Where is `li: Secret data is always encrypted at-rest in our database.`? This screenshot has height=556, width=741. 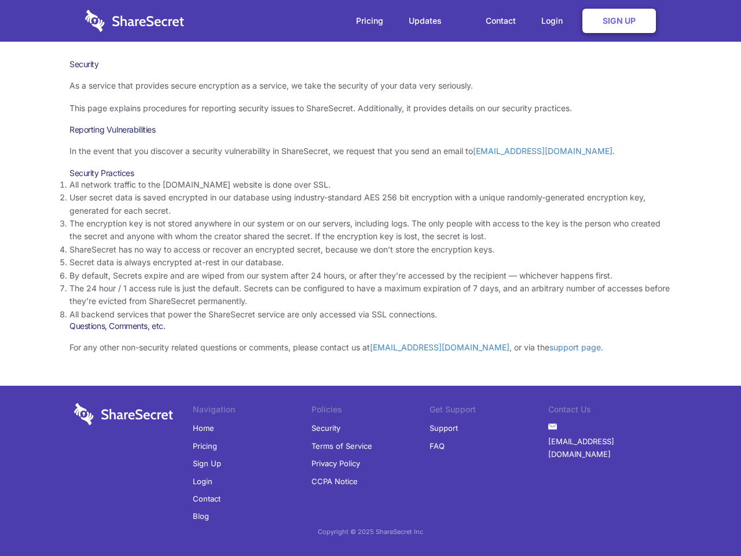
li: Secret data is always encrypted at-rest in our database. is located at coordinates (371, 262).